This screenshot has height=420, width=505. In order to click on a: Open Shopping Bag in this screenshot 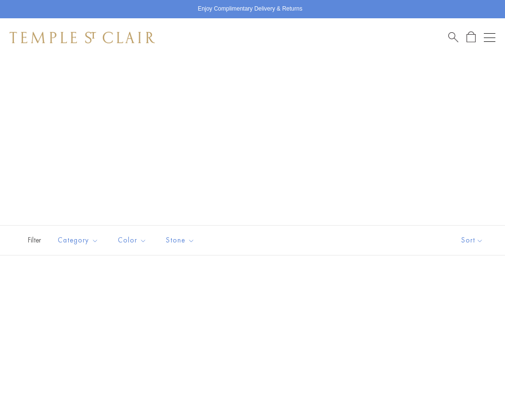, I will do `click(471, 37)`.